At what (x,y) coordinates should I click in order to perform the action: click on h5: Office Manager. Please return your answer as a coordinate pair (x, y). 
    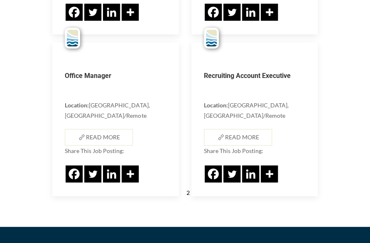
    Looking at the image, I should click on (115, 77).